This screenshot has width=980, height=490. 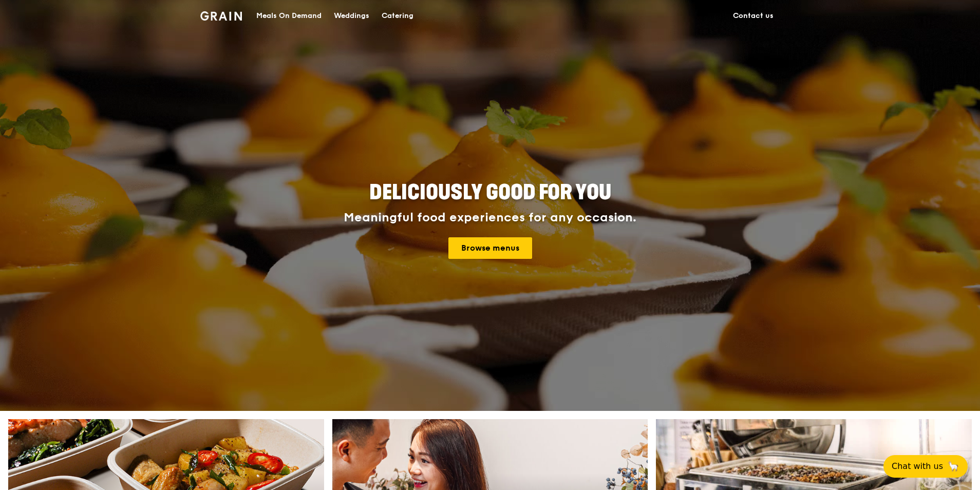 What do you see at coordinates (490, 248) in the screenshot?
I see `a: Browse menus` at bounding box center [490, 248].